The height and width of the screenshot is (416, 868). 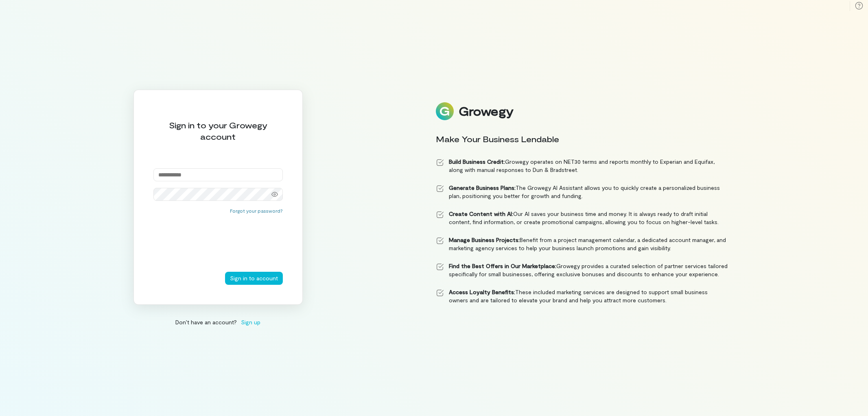 What do you see at coordinates (582, 296) in the screenshot?
I see `li: These included marketing services are designed to support small business owners and are tailored ...` at bounding box center [582, 296].